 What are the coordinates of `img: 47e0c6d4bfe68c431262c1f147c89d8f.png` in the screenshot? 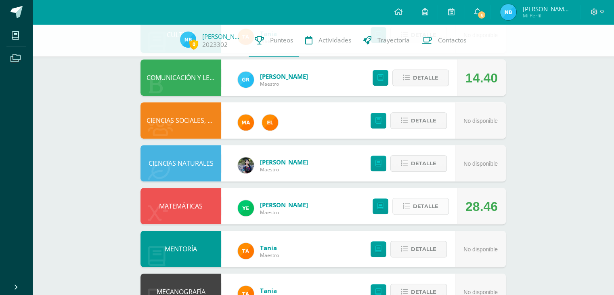 It's located at (246, 80).